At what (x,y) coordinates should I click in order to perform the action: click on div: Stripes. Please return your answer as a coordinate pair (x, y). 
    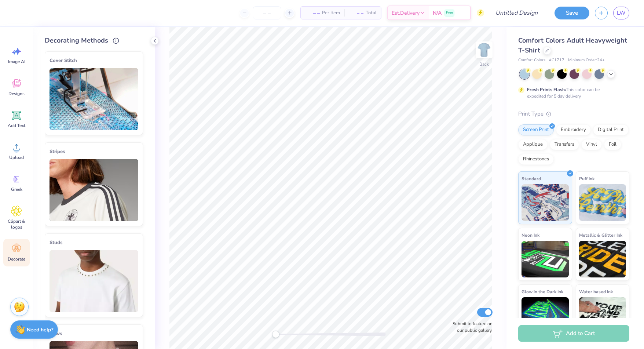
    Looking at the image, I should click on (94, 152).